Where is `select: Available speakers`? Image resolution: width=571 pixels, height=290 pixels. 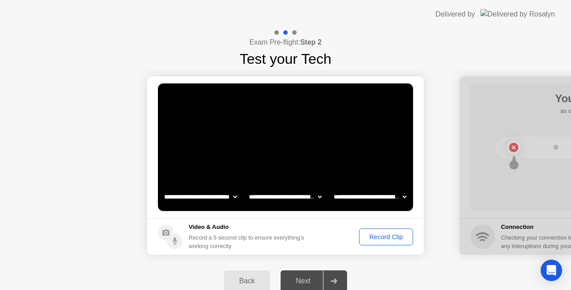
select: Available speakers is located at coordinates (285, 197).